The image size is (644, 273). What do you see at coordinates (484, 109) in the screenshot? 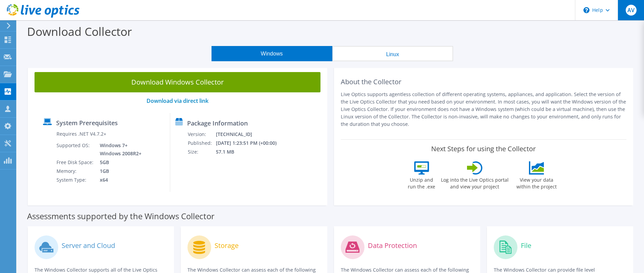
I see `p: Live Optics supports agentless collection of different operating systems, appliances, and applica...` at bounding box center [484, 109].